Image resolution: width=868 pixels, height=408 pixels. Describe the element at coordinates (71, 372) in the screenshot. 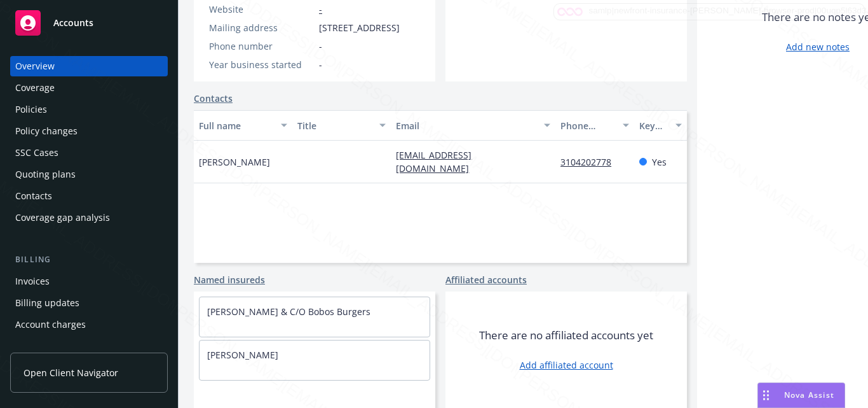

I see `span: Open Client Navigator` at that location.